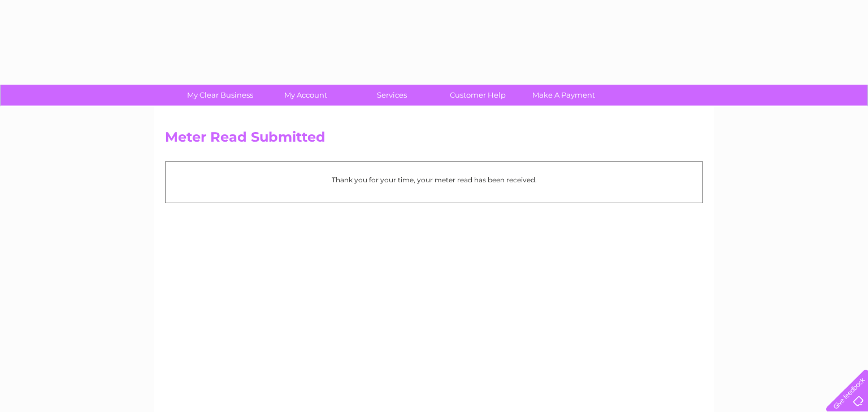 Image resolution: width=868 pixels, height=412 pixels. Describe the element at coordinates (391, 95) in the screenshot. I see `a: Services` at that location.